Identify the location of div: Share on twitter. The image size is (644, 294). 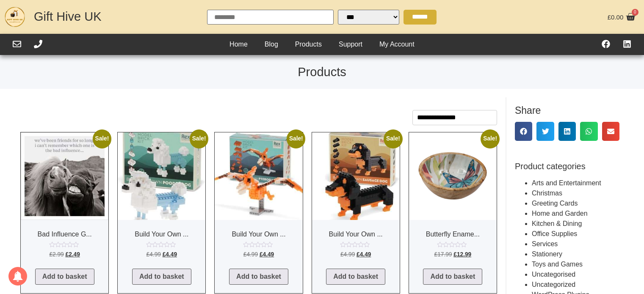
(545, 131).